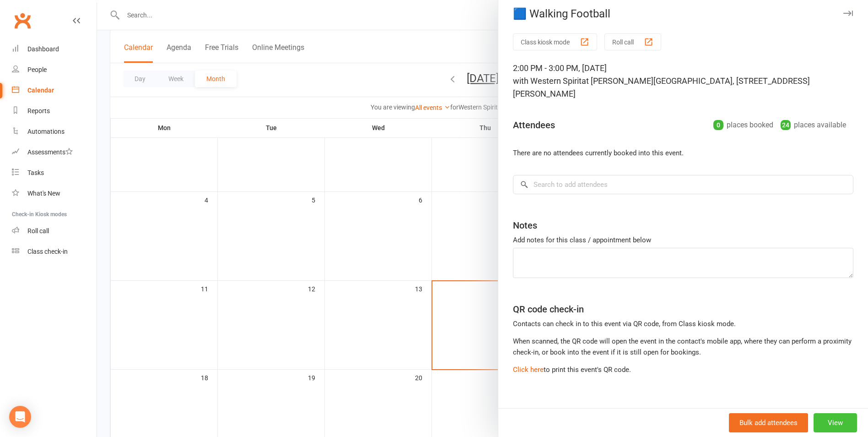  I want to click on a: What's New, so click(54, 193).